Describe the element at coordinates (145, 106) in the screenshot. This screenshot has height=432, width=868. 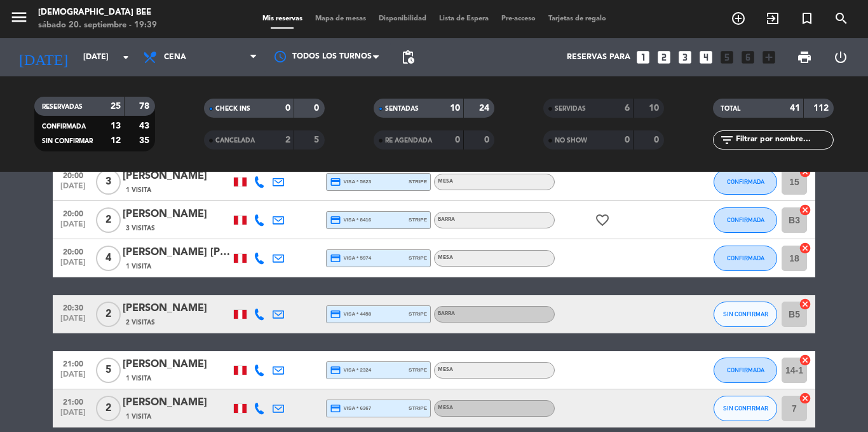
I see `strong: 78` at that location.